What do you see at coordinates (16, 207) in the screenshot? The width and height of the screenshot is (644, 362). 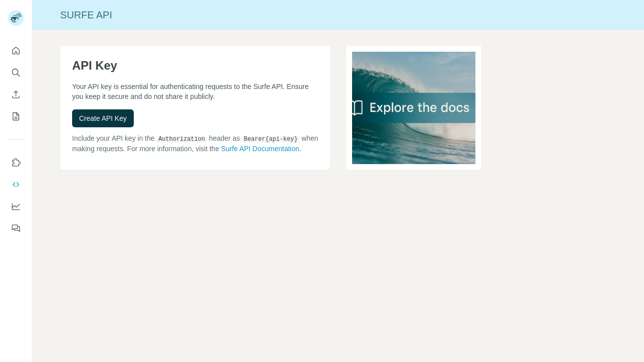 I see `button: Dashboard` at bounding box center [16, 207].